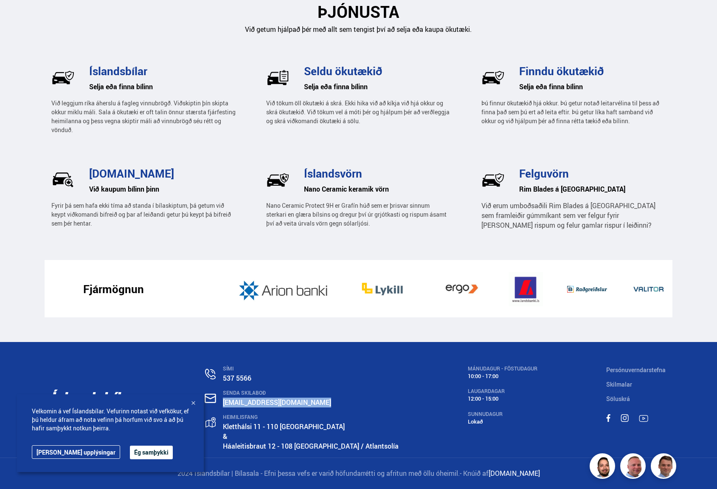 The height and width of the screenshot is (489, 717). Describe the element at coordinates (377, 71) in the screenshot. I see `h3: Seldu ökutækið` at that location.